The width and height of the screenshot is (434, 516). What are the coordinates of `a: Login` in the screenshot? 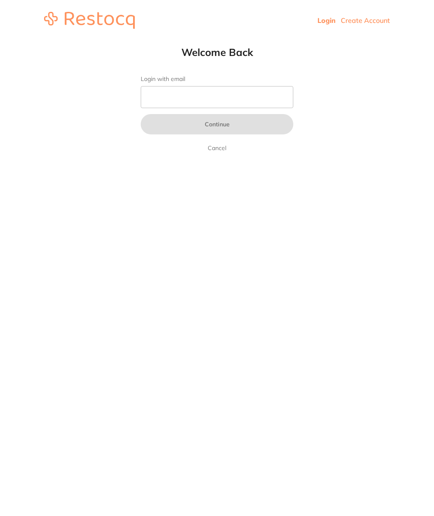 It's located at (326, 20).